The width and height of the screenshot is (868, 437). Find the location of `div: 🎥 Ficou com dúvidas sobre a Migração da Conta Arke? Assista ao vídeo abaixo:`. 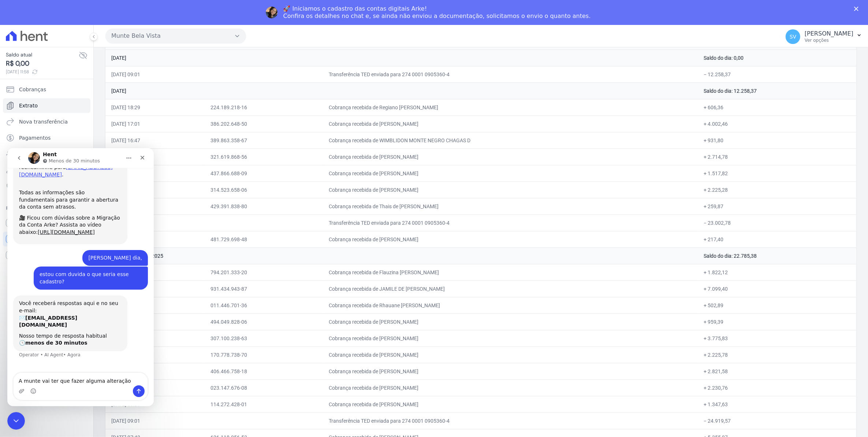

div: 🎥 Ficou com dúvidas sobre a Migração da Conta Arke? Assista ao vídeo abaixo: is located at coordinates (63, 77).